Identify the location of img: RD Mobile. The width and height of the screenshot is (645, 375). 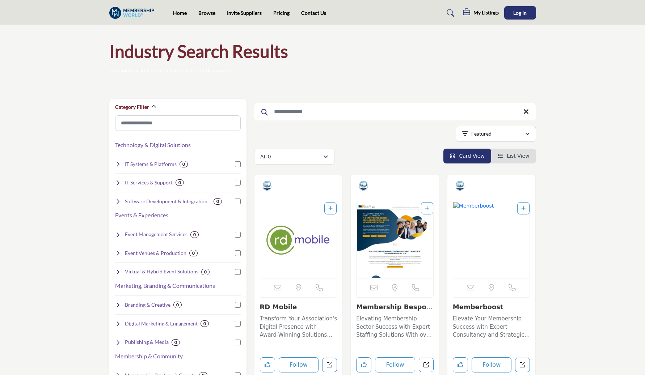
(299, 240).